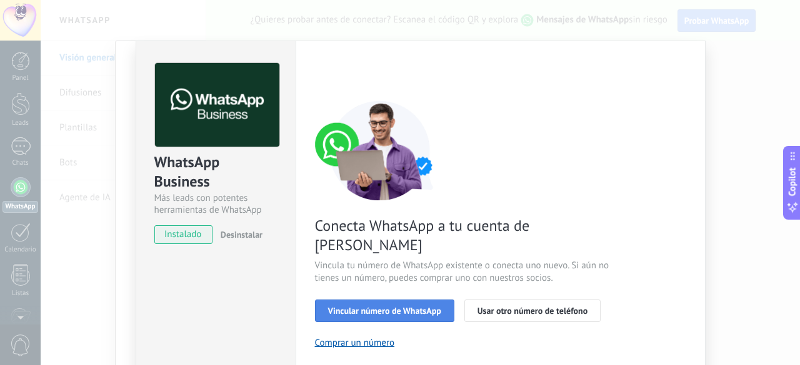 The height and width of the screenshot is (365, 800). I want to click on button: Vincular número de WhatsApp, so click(384, 311).